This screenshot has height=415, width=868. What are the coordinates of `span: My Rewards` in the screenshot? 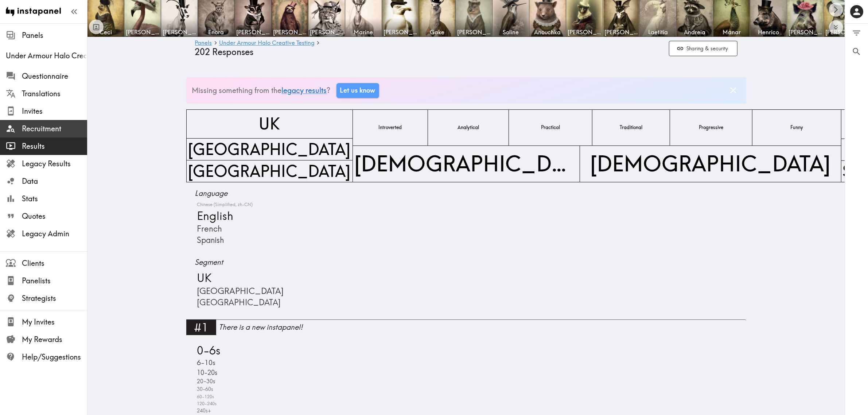 It's located at (54, 339).